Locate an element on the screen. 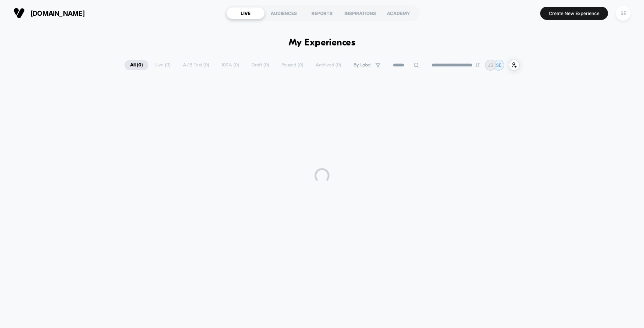 This screenshot has width=644, height=328. div: LIVE is located at coordinates (246, 13).